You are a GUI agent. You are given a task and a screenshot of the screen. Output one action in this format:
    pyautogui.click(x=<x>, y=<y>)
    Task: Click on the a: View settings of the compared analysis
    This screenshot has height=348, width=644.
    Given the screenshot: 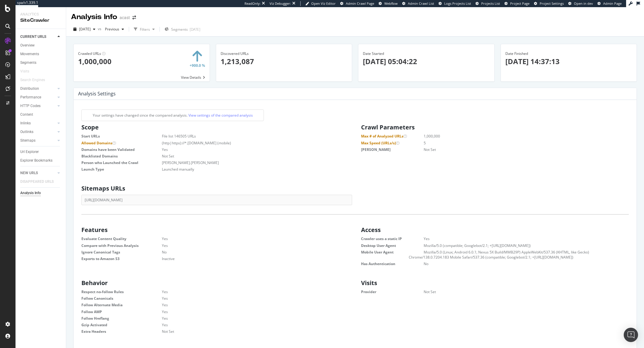 What is the action you would take?
    pyautogui.click(x=221, y=115)
    